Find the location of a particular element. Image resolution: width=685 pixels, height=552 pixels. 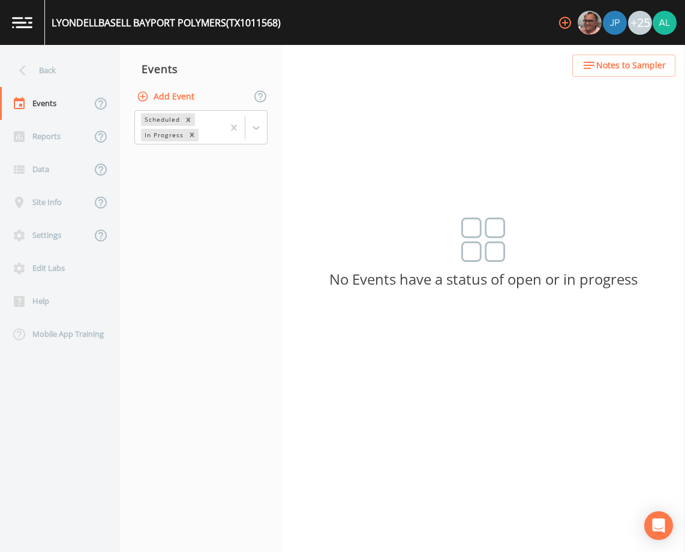

div: In Progress is located at coordinates (163, 135).